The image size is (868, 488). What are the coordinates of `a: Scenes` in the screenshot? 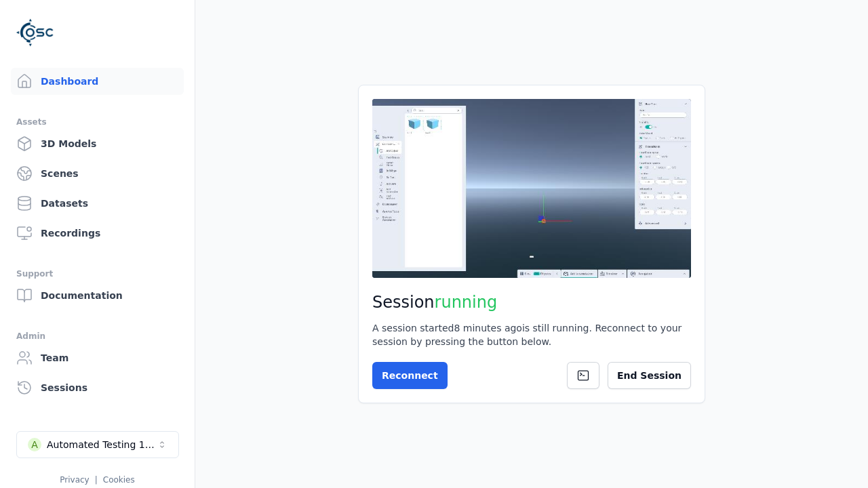 It's located at (97, 174).